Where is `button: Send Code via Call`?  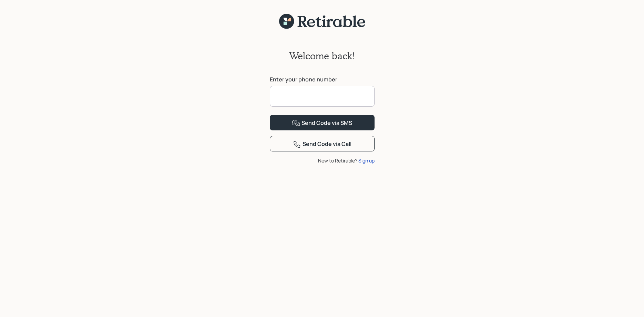
button: Send Code via Call is located at coordinates (322, 143).